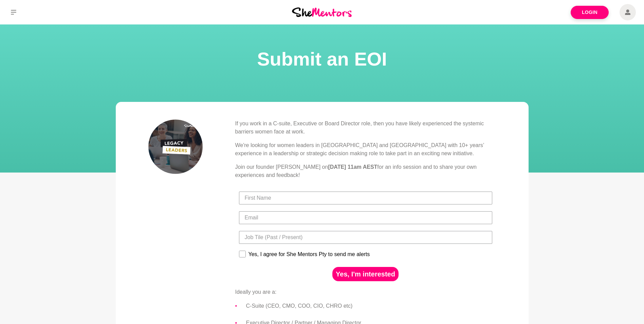 This screenshot has height=324, width=644. Describe the element at coordinates (365, 274) in the screenshot. I see `button: Yes, I'm interested` at that location.